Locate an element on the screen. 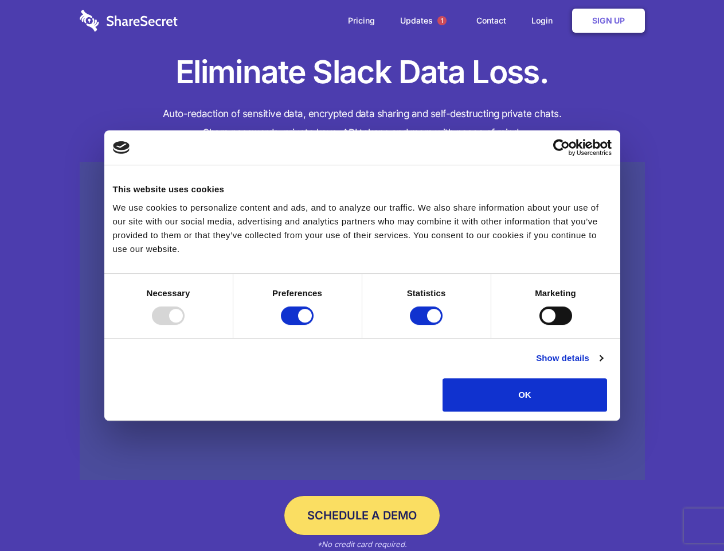 The image size is (724, 551). div: This website uses cookies is located at coordinates (362, 189).